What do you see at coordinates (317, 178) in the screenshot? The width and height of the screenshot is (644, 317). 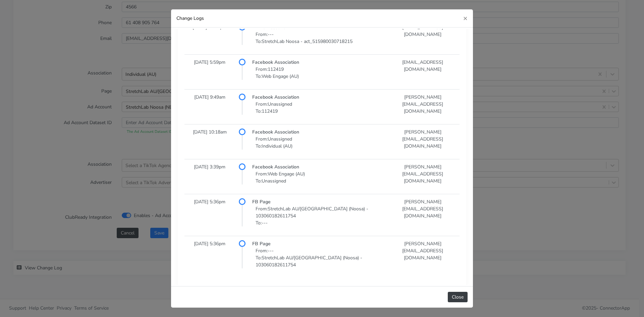 I see `p: From: Web Engage (AU) To: Unassigned` at bounding box center [317, 178].